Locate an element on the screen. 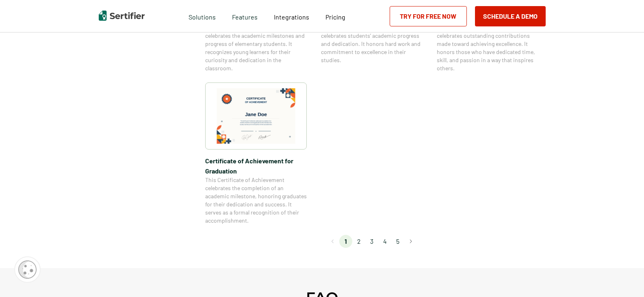 The width and height of the screenshot is (644, 297). a: Try for Free Now is located at coordinates (428, 16).